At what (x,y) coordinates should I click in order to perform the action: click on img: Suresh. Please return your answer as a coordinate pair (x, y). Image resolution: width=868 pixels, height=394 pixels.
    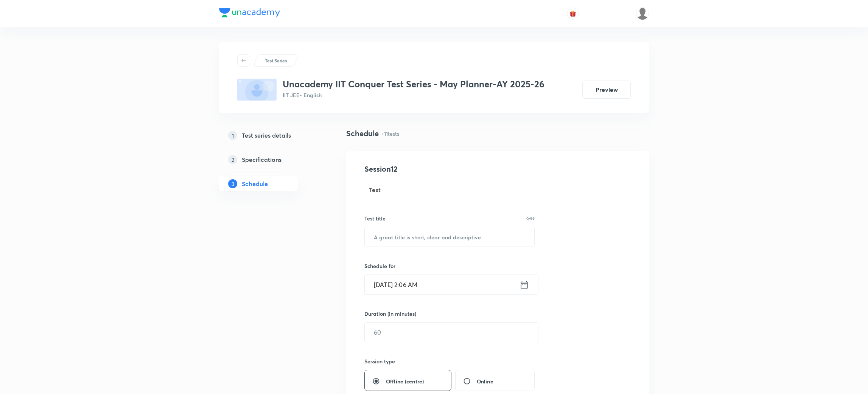
    Looking at the image, I should click on (642, 14).